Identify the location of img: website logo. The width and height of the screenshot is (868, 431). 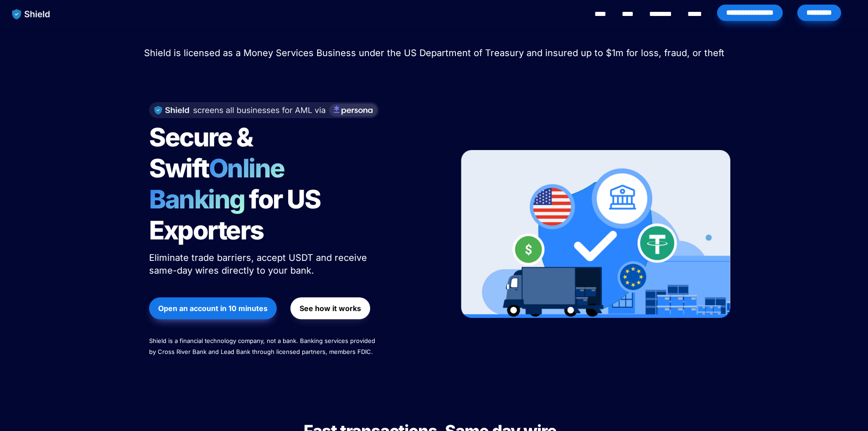
(31, 14).